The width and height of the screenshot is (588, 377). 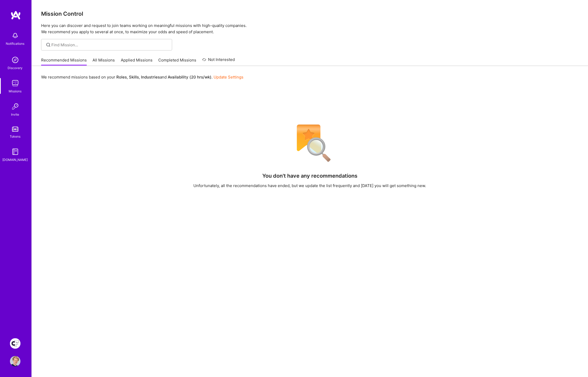 I want to click on h3: Mission Control, so click(x=310, y=14).